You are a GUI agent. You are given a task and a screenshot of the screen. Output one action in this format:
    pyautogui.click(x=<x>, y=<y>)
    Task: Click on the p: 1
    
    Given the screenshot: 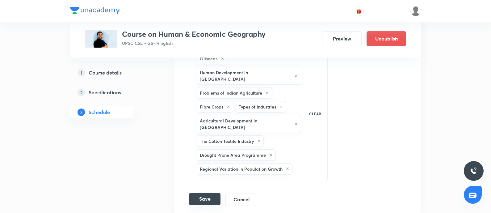 What is the action you would take?
    pyautogui.click(x=81, y=73)
    